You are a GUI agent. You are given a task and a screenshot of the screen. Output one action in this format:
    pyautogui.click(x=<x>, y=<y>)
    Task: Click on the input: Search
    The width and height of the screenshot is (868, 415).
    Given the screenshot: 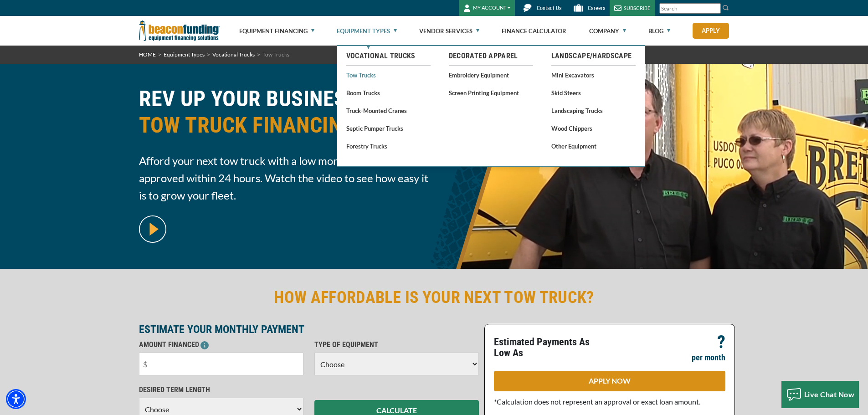 What is the action you would take?
    pyautogui.click(x=690, y=8)
    